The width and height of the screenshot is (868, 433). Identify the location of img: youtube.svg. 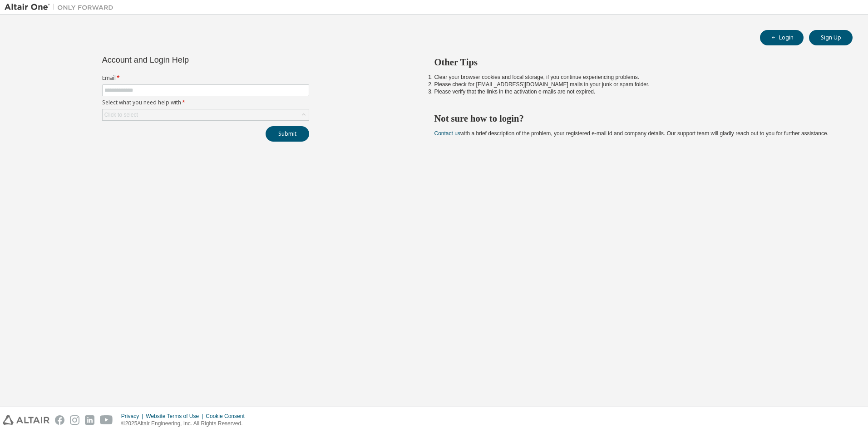
(106, 420).